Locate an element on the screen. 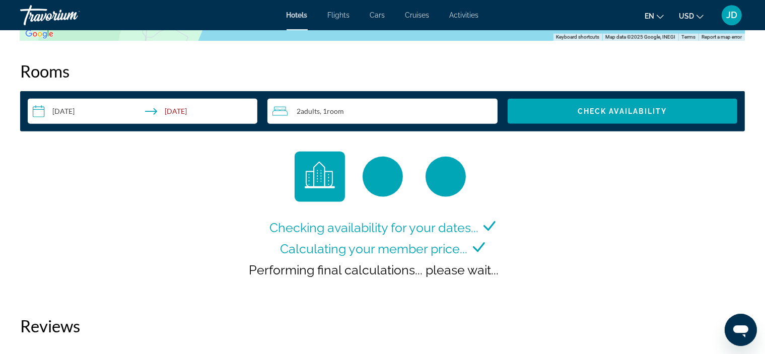 The image size is (765, 354). h2: Reviews is located at coordinates (382, 325).